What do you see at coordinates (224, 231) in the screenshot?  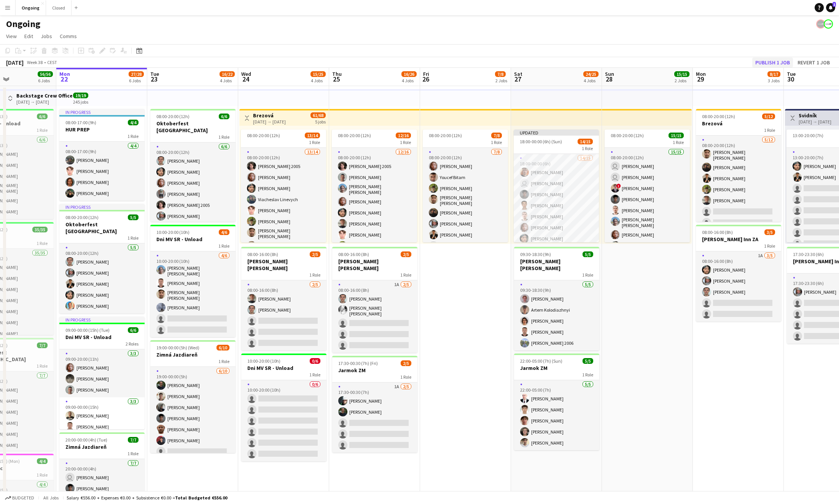 I see `span: 4/6` at bounding box center [224, 231].